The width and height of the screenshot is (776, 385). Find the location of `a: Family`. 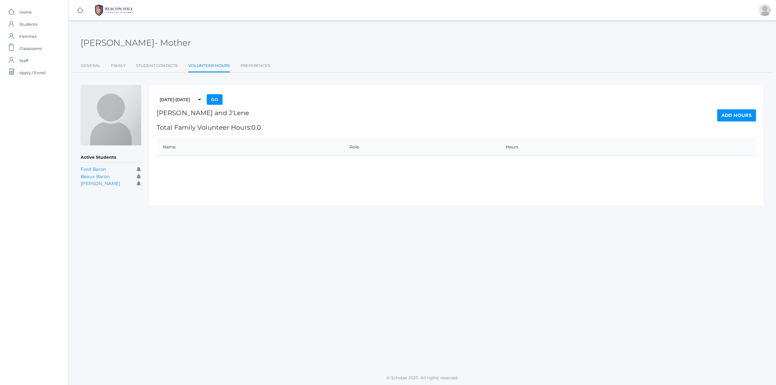

a: Family is located at coordinates (118, 66).